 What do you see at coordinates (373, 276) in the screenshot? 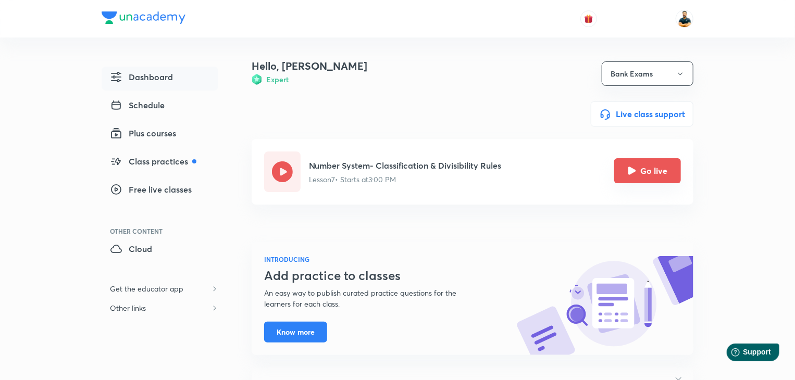
I see `h3: Add practice to classes` at bounding box center [373, 276].